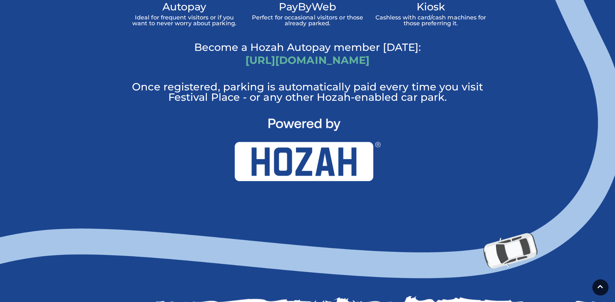  What do you see at coordinates (431, 20) in the screenshot?
I see `p: Cashless with card/cash machines for those preferring it.` at bounding box center [431, 20].